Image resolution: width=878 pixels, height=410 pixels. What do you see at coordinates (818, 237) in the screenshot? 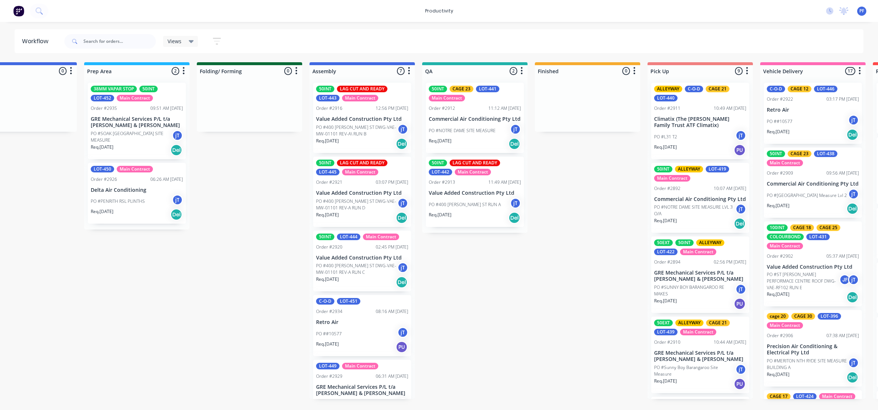
I see `div: LOT-431` at bounding box center [818, 237].